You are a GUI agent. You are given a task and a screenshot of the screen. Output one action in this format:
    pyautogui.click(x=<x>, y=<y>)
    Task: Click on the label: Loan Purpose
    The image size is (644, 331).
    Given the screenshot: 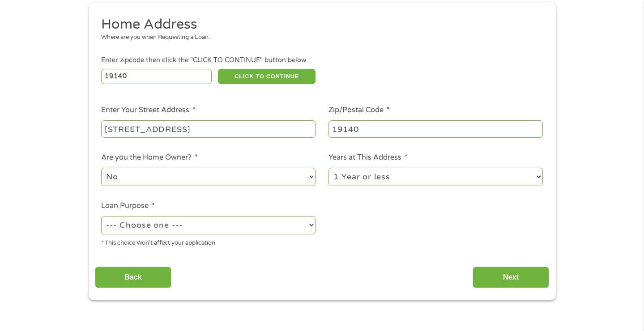 What is the action you would take?
    pyautogui.click(x=128, y=206)
    